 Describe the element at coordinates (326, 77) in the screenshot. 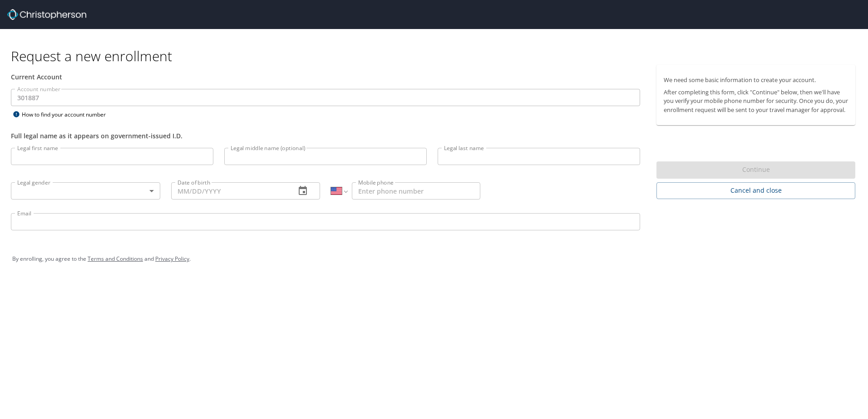

I see `div: Current Account` at that location.